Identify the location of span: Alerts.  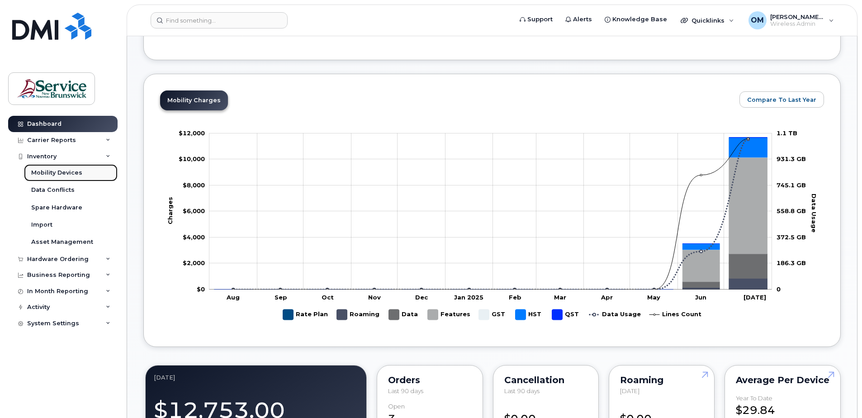
(582, 19).